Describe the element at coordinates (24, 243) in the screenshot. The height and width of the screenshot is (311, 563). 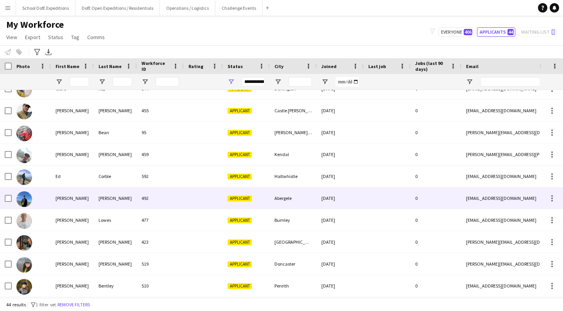
I see `img: Elsie Sharkey` at that location.